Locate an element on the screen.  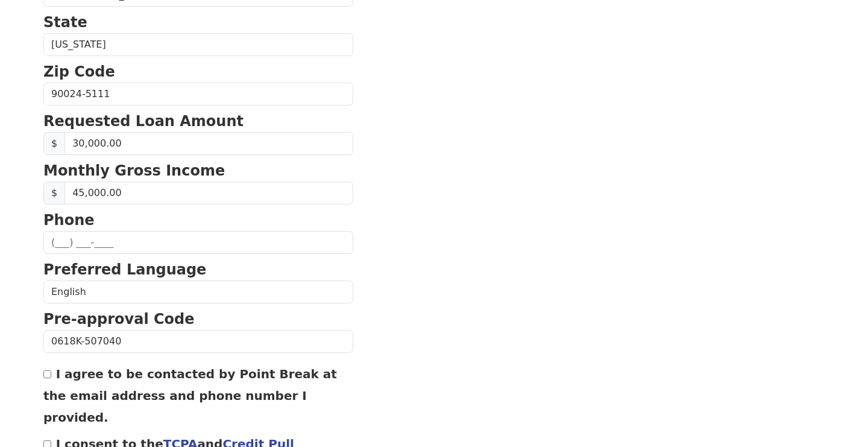
strong: Requested Loan Amount is located at coordinates (144, 121).